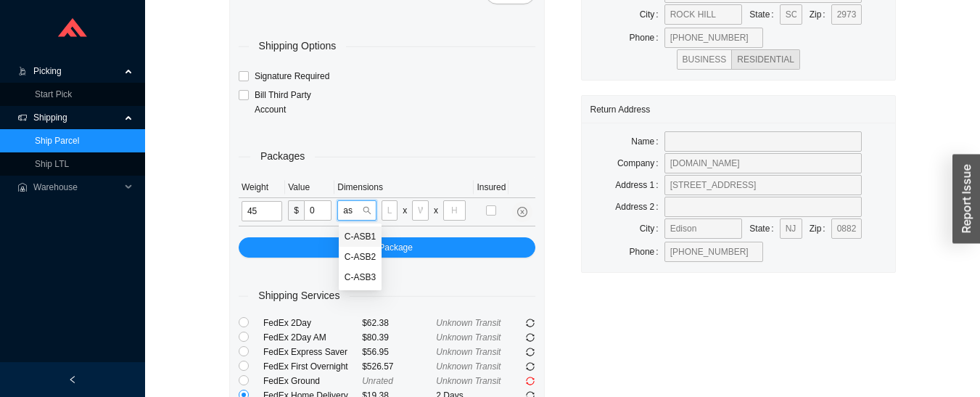 Image resolution: width=980 pixels, height=397 pixels. What do you see at coordinates (52, 164) in the screenshot?
I see `a: Ship LTL` at bounding box center [52, 164].